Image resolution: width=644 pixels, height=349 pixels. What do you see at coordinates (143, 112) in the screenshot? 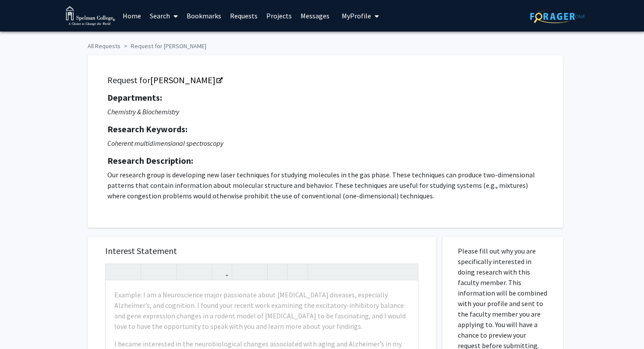
I see `i: Chemistry & Biochemistry` at bounding box center [143, 112].